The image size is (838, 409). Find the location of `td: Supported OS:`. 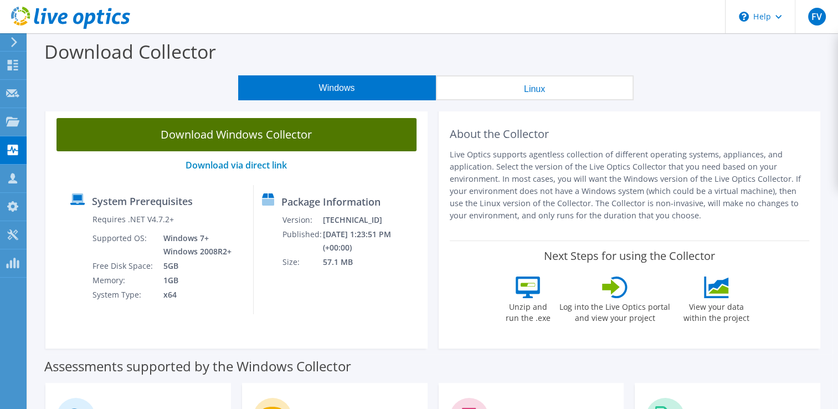

td: Supported OS: is located at coordinates (124, 245).